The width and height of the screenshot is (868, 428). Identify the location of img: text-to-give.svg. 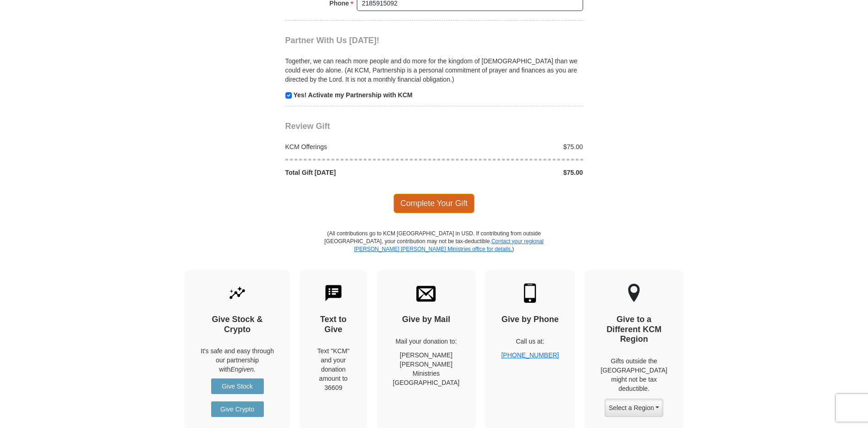
(334, 293).